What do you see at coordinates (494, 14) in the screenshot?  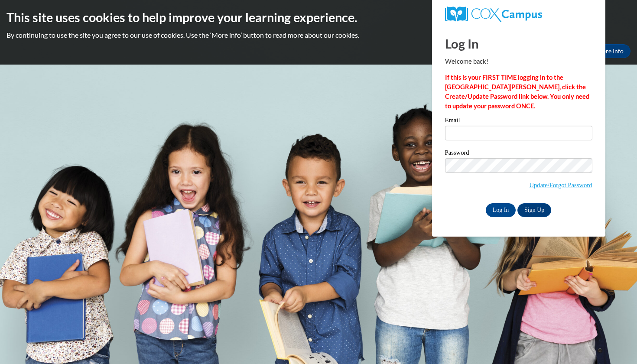 I see `img: COX Campus` at bounding box center [494, 14].